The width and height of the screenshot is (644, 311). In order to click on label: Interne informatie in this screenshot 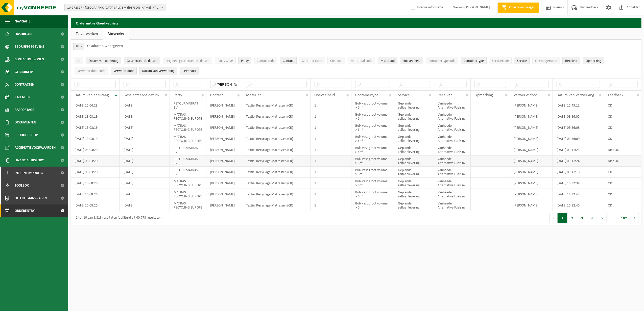, I will do `click(427, 8)`.